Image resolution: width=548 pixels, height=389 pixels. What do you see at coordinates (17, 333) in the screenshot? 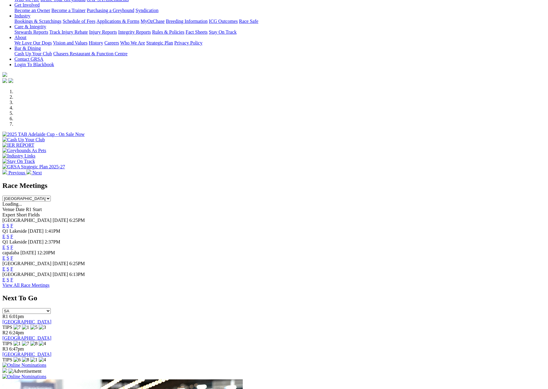
I see `span: 6:24pm` at bounding box center [17, 333].